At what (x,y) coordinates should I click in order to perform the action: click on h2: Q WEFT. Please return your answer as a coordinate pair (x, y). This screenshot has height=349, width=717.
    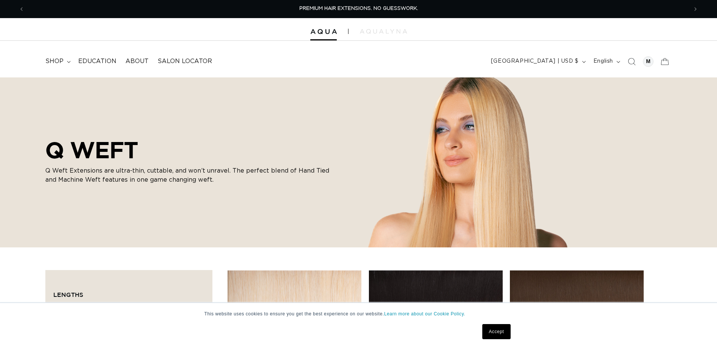
    Looking at the image, I should click on (189, 150).